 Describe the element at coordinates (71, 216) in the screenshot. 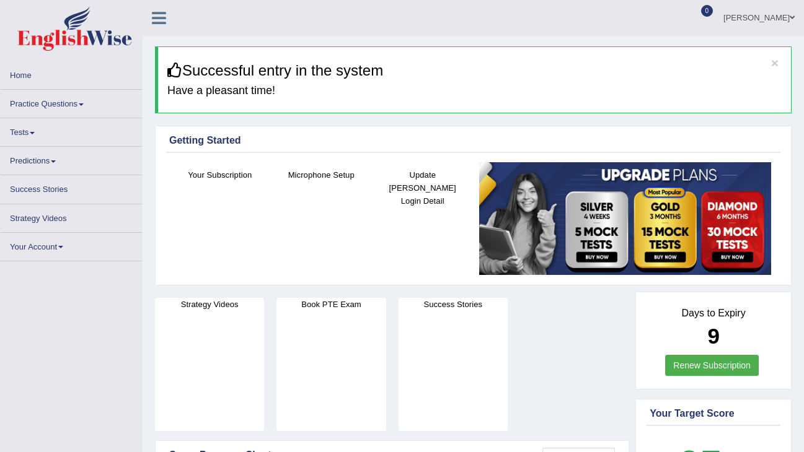

I see `a: Strategy Videos` at that location.